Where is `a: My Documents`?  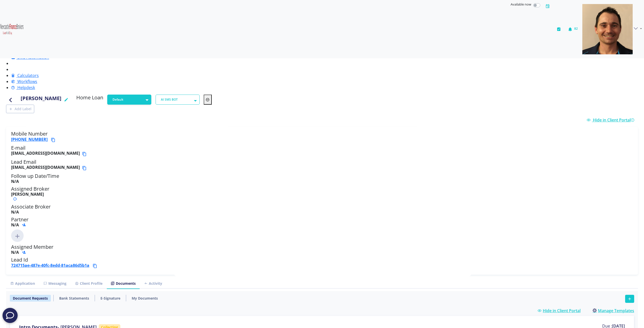 a: My Documents is located at coordinates (145, 298).